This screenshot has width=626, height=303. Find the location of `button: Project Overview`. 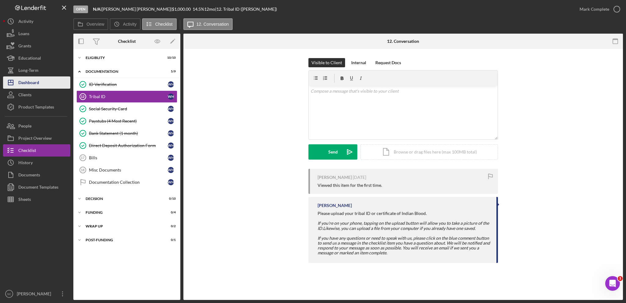

button: Project Overview is located at coordinates (37, 138).